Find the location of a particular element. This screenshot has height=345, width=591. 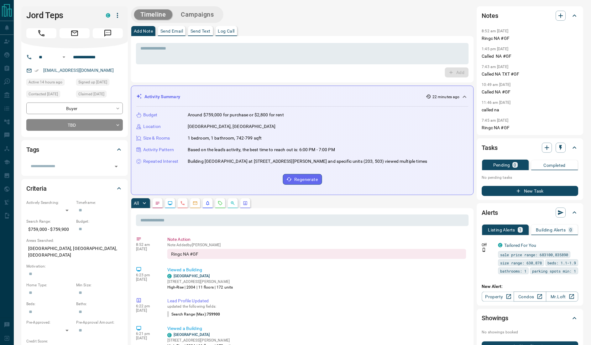

h1: Jord Teps is located at coordinates (61, 15).